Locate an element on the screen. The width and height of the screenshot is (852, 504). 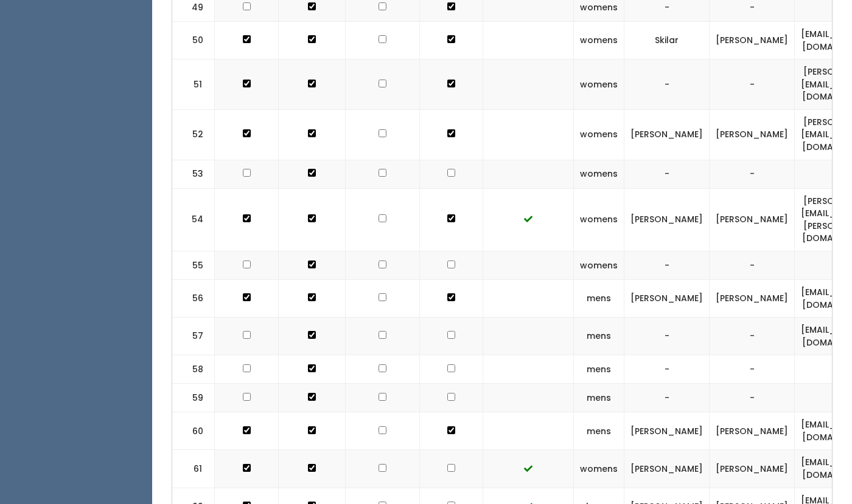
td: 54 is located at coordinates (194, 220).